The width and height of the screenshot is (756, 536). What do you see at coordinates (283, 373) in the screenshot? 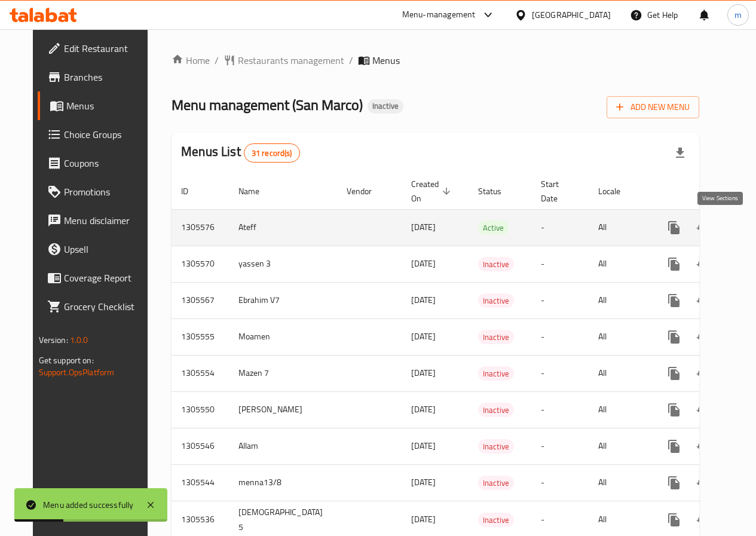
I see `td: Mazen 7` at bounding box center [283, 373].